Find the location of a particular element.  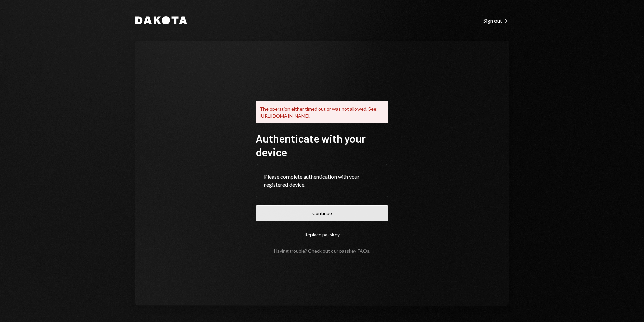

button: Replace passkey is located at coordinates (322, 234).